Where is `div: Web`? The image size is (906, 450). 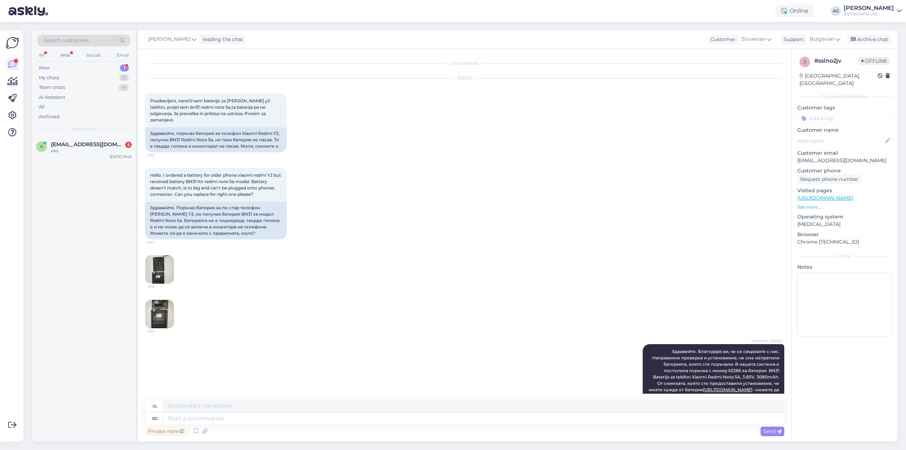 div: Web is located at coordinates (65, 55).